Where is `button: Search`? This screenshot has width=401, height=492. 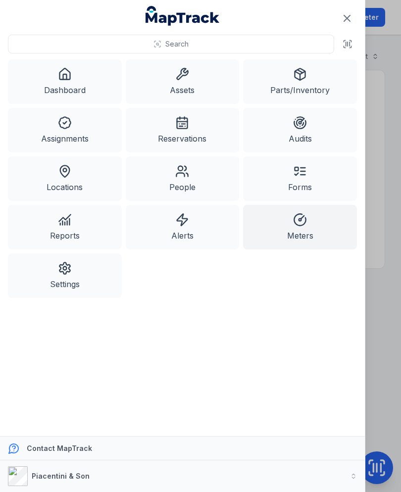 button: Search is located at coordinates (171, 44).